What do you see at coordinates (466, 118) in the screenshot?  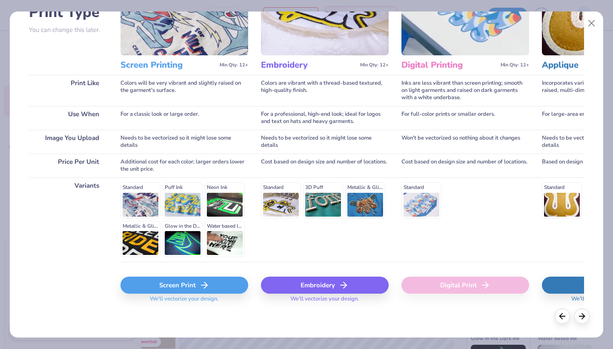 I see `div: For full-color prints or smaller orders.` at bounding box center [466, 118].